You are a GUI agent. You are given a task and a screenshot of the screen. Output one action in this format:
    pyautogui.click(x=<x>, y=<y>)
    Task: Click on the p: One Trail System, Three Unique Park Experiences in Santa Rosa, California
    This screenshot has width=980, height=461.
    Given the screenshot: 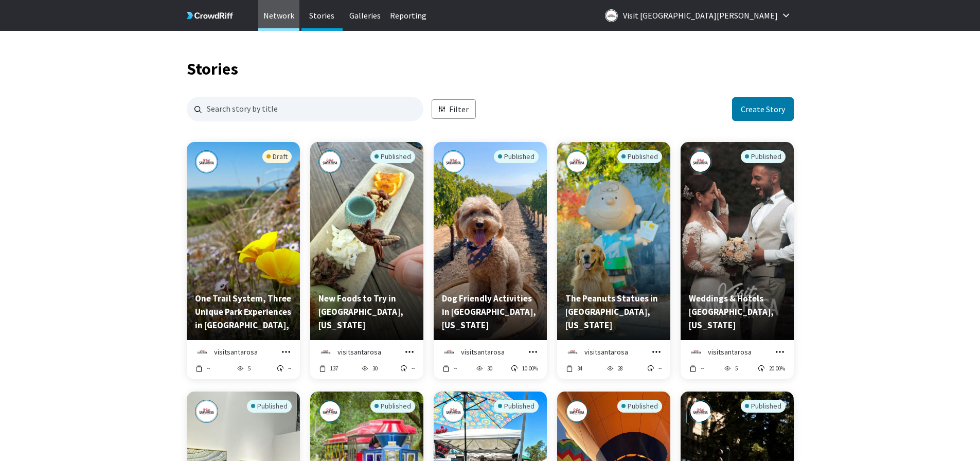 What is the action you would take?
    pyautogui.click(x=243, y=312)
    